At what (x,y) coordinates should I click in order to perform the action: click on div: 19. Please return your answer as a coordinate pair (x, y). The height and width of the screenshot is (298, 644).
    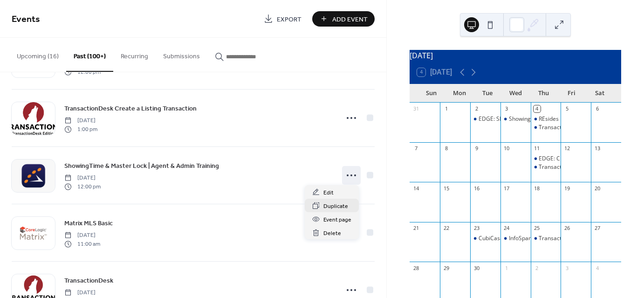
    Looking at the image, I should click on (567, 188).